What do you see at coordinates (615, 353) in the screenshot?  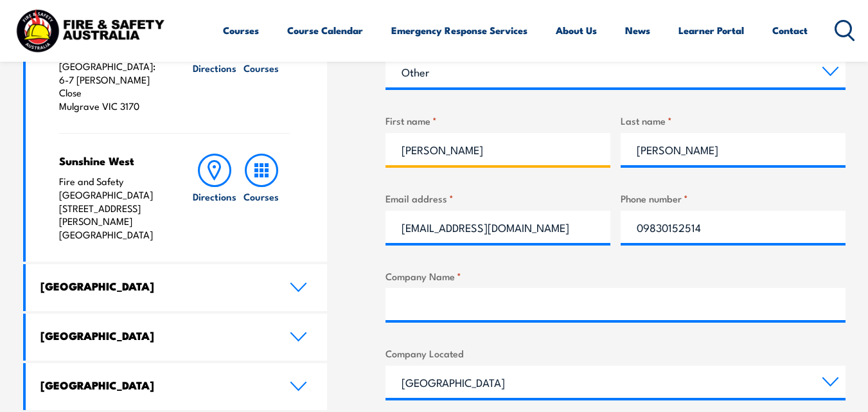 I see `label: Company Located` at bounding box center [615, 353].